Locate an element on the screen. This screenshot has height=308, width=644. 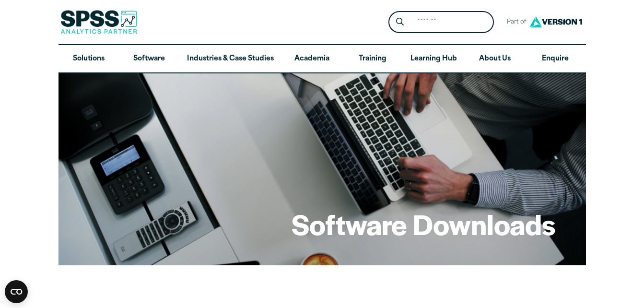
form: Site Header Search Form is located at coordinates (441, 22).